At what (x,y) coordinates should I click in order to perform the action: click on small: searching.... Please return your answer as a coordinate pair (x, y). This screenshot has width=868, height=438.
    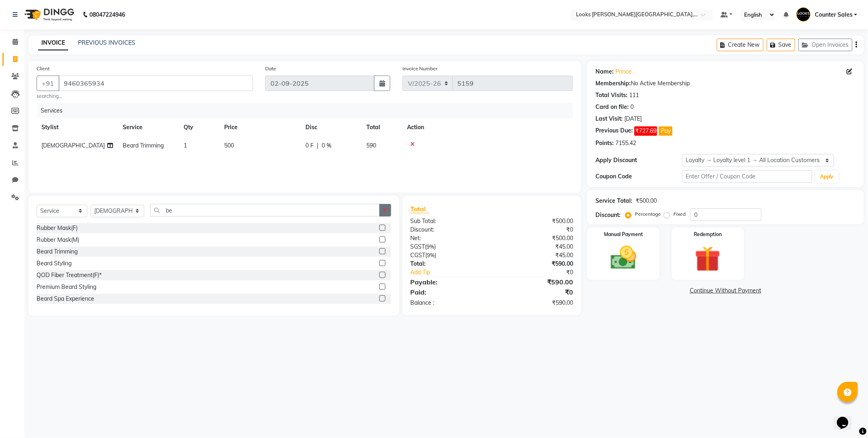
    Looking at the image, I should click on (145, 96).